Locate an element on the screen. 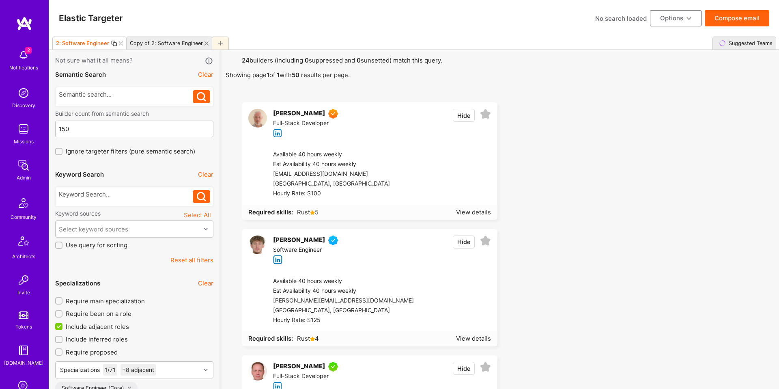  img: A.Teamer in Residence is located at coordinates (333, 366).